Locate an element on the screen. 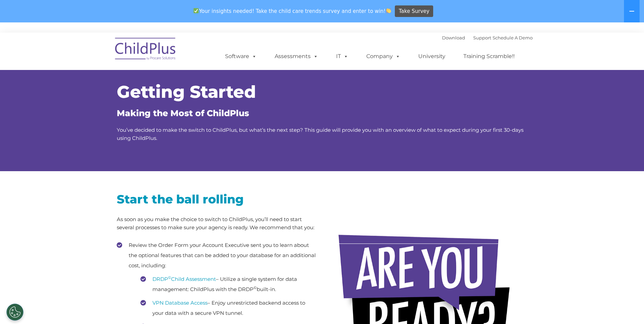 The width and height of the screenshot is (644, 324). a: DRDP©Child Assessment is located at coordinates (184, 279).